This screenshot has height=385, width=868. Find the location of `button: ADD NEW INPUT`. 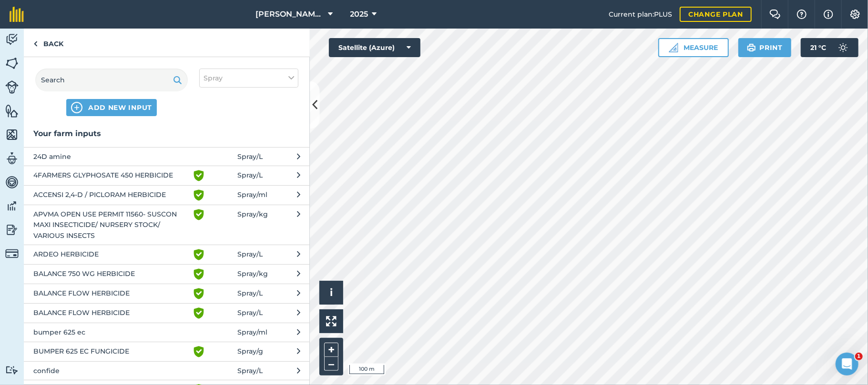

button: ADD NEW INPUT is located at coordinates (112, 107).